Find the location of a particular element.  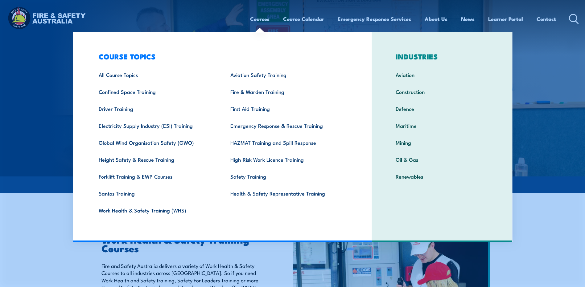

a: Course Calendar is located at coordinates (303, 19).